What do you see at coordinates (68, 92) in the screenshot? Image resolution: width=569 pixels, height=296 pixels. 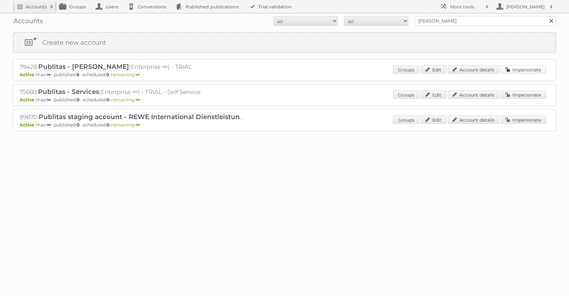 I see `span: Publitas - Services` at bounding box center [68, 92].